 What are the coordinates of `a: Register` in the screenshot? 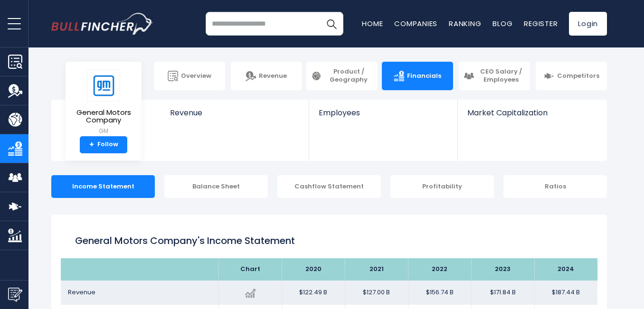 It's located at (540, 23).